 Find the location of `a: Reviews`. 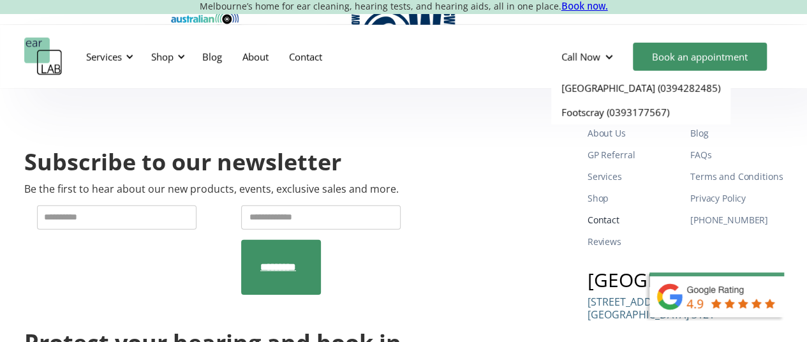

a: Reviews is located at coordinates (634, 242).